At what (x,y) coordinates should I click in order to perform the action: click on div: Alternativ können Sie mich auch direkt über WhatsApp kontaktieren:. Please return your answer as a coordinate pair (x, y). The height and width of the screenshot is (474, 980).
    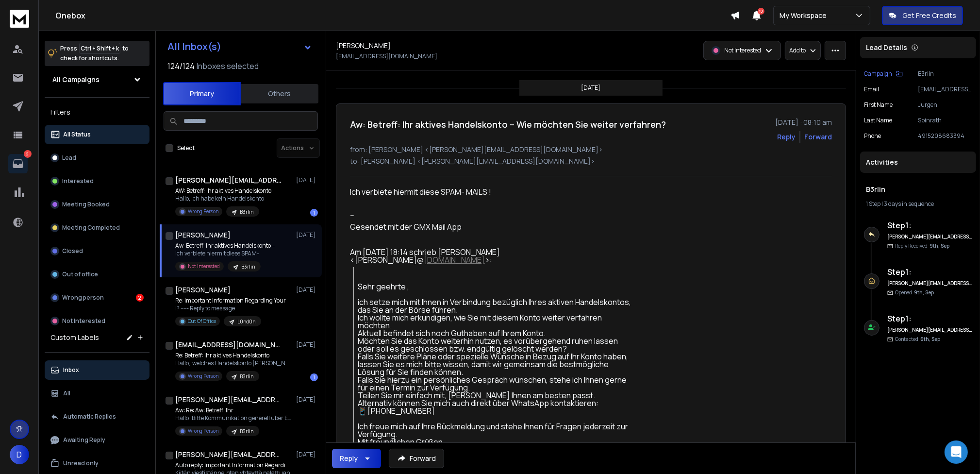
    Looking at the image, I should click on (496, 403).